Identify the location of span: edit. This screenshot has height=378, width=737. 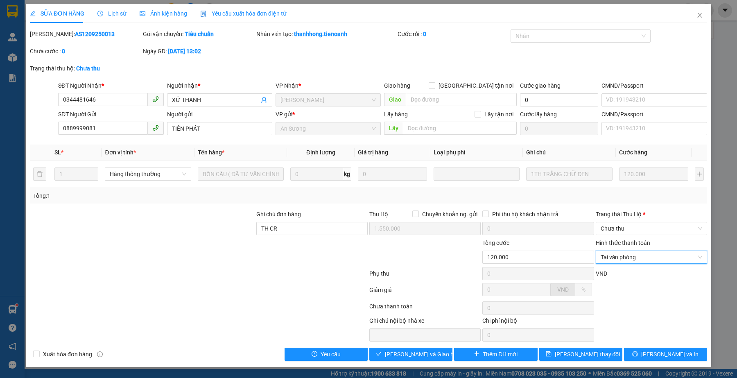
(33, 14).